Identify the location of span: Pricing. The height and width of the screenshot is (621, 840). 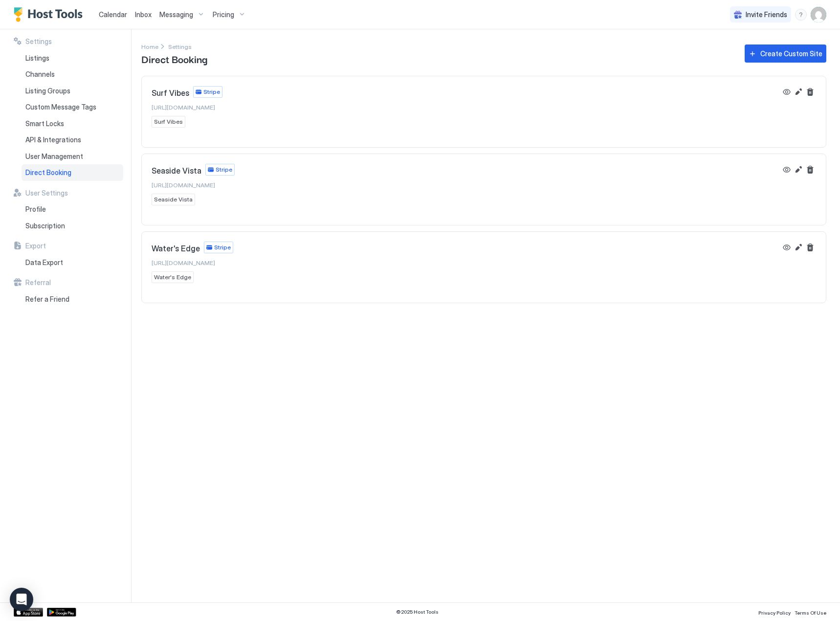
(223, 14).